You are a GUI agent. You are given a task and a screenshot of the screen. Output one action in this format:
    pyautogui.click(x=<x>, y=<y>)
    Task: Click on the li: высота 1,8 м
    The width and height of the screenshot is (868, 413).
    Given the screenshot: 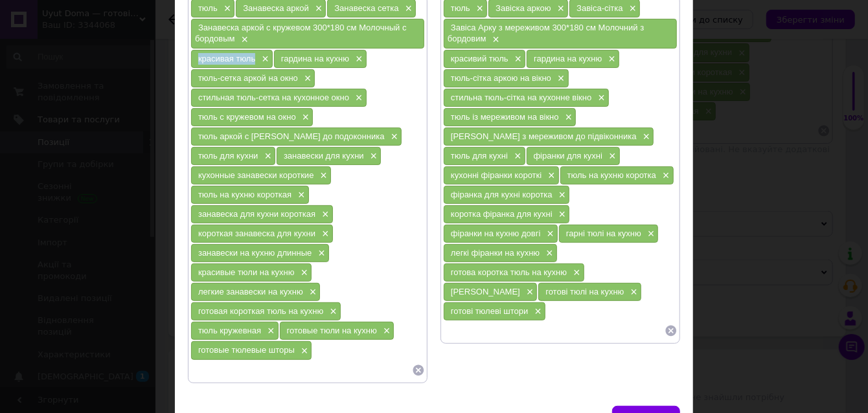 What is the action you would take?
    pyautogui.click(x=228, y=31)
    